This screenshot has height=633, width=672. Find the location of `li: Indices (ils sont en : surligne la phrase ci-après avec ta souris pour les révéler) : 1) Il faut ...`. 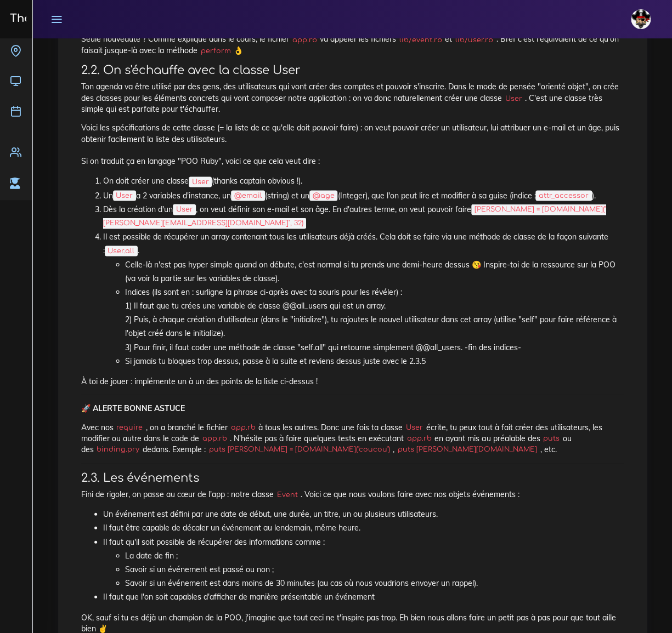

li: Indices (ils sont en : surligne la phrase ci-après avec ta souris pour les révéler) : 1) Il faut ... is located at coordinates (374, 320).